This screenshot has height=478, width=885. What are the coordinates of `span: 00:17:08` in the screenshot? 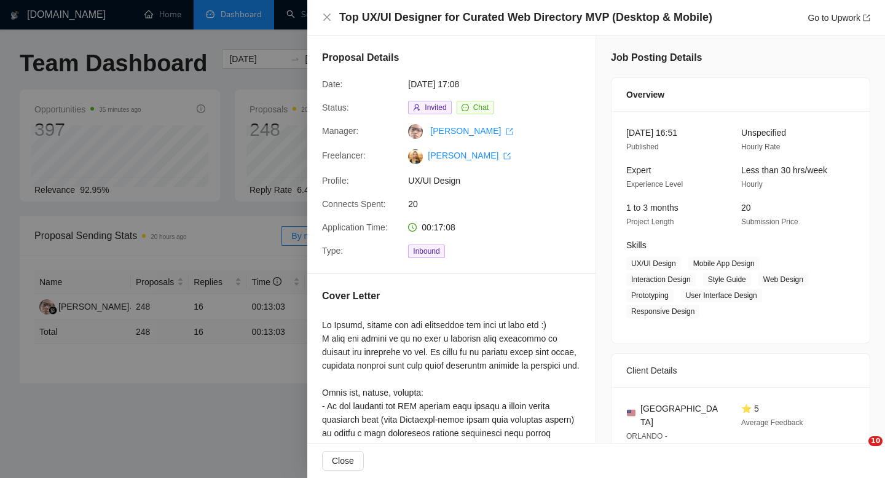 It's located at (438, 227).